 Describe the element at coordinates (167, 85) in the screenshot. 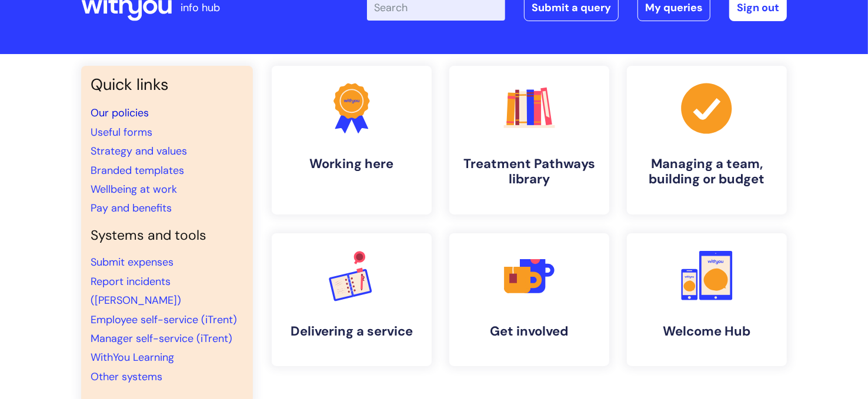

I see `h3: Quick links` at that location.